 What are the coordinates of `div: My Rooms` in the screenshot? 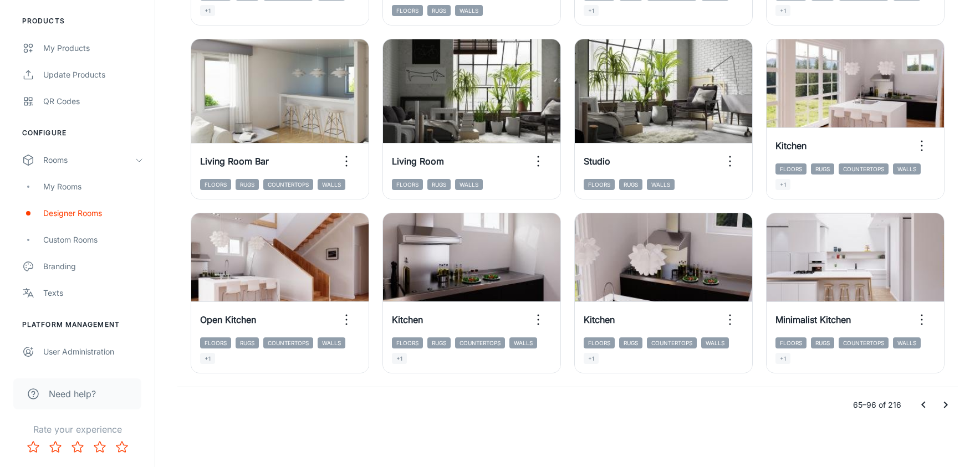 It's located at (93, 187).